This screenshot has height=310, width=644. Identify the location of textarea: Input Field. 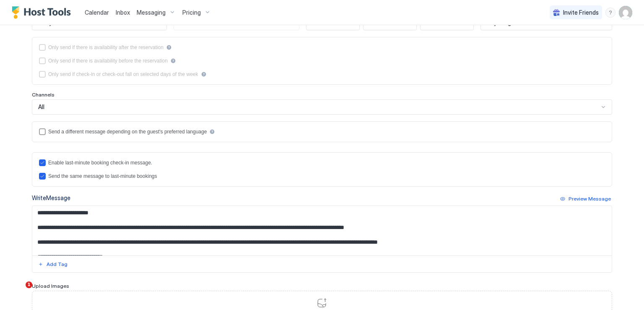
(322, 231).